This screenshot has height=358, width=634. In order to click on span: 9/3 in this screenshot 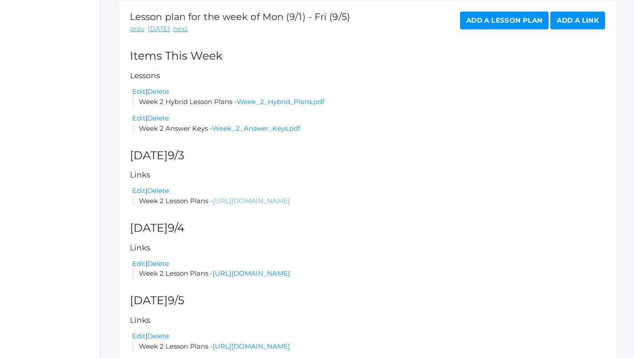, I will do `click(176, 155)`.